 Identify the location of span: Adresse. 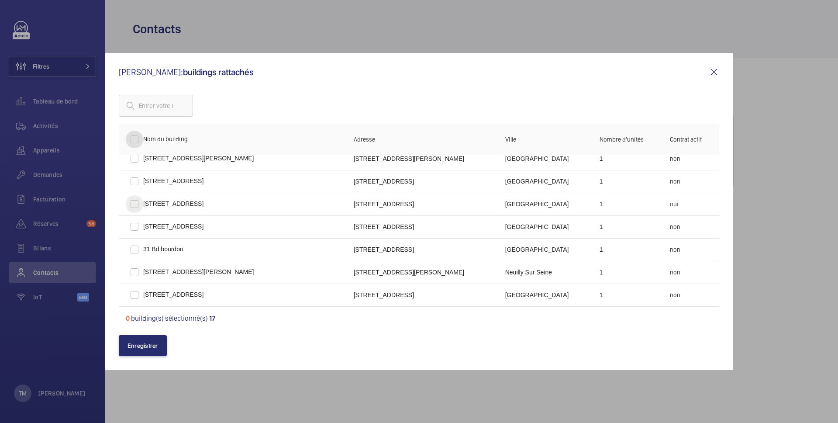
(364, 139).